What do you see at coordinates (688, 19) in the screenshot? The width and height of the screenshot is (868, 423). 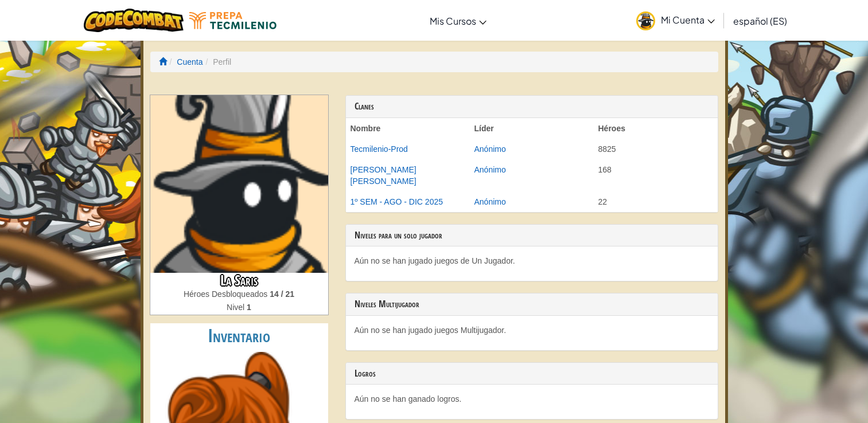 I see `span: Mi Cuenta` at bounding box center [688, 19].